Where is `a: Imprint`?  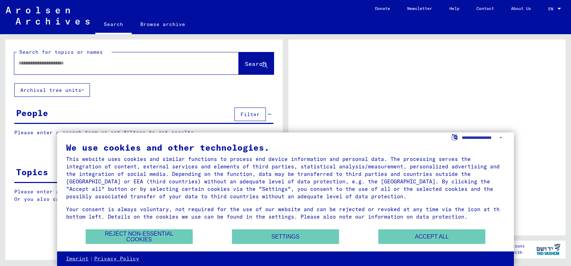 a: Imprint is located at coordinates (77, 259).